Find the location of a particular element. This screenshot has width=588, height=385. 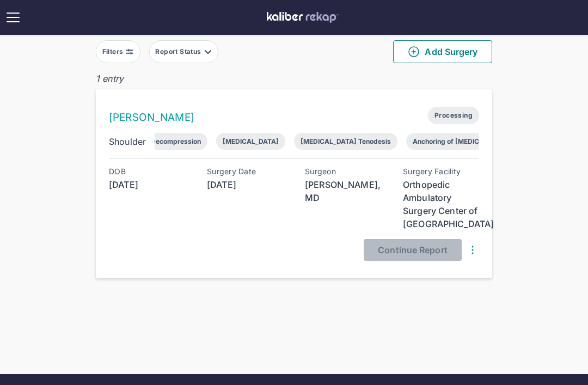

button: Filters is located at coordinates (118, 52).